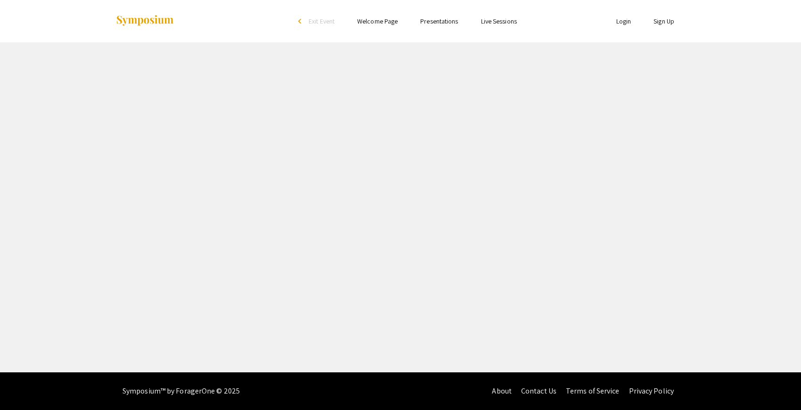 The height and width of the screenshot is (410, 801). Describe the element at coordinates (499, 21) in the screenshot. I see `a: Live Sessions` at that location.